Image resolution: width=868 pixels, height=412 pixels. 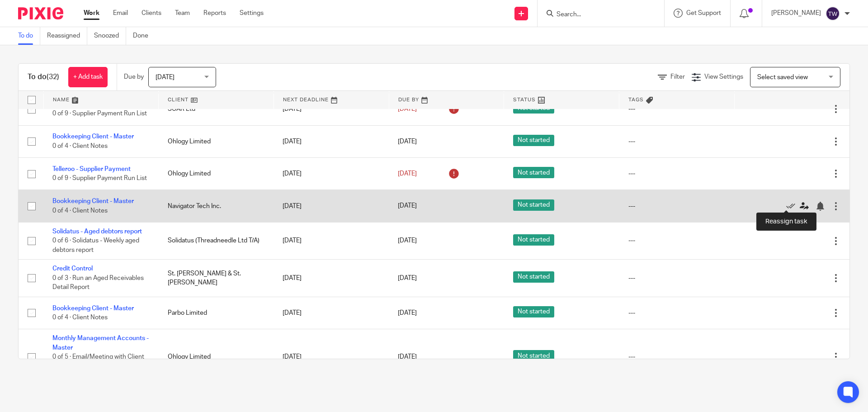 What do you see at coordinates (216, 206) in the screenshot?
I see `td: Navigator Tech Inc.` at bounding box center [216, 206].